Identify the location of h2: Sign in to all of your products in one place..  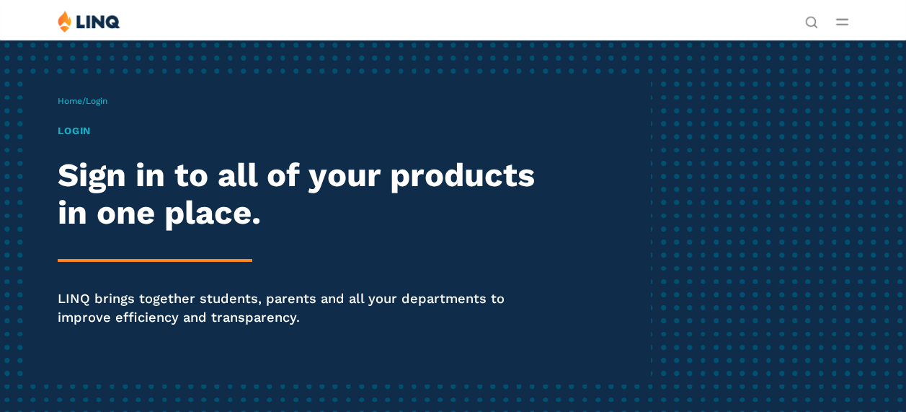
(306, 194).